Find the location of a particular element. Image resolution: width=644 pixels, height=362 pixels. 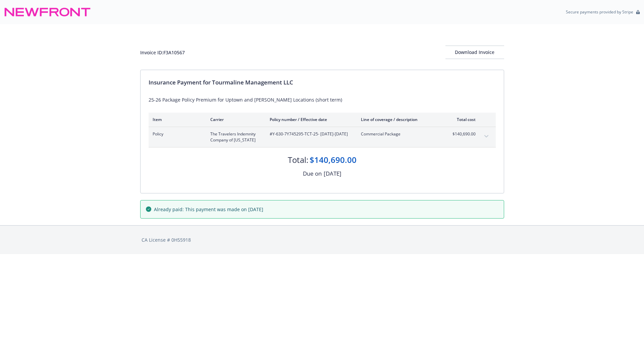

div: CA License # 0H55918 is located at coordinates (322, 240).